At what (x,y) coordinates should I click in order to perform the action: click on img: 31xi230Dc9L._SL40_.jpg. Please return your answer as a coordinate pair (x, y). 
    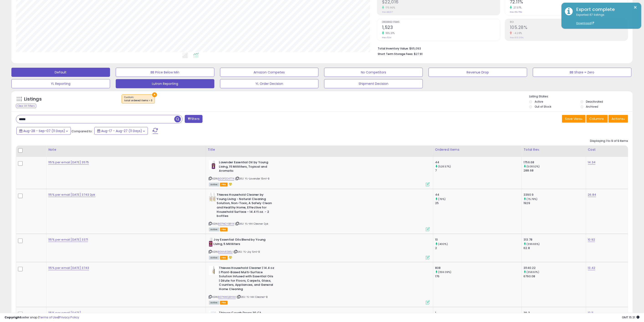
    Looking at the image, I should click on (211, 242).